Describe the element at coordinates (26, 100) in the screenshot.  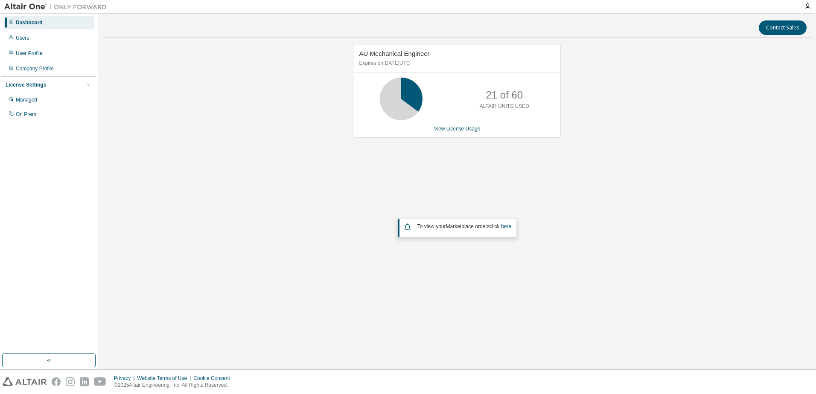
I see `div: Managed` at that location.